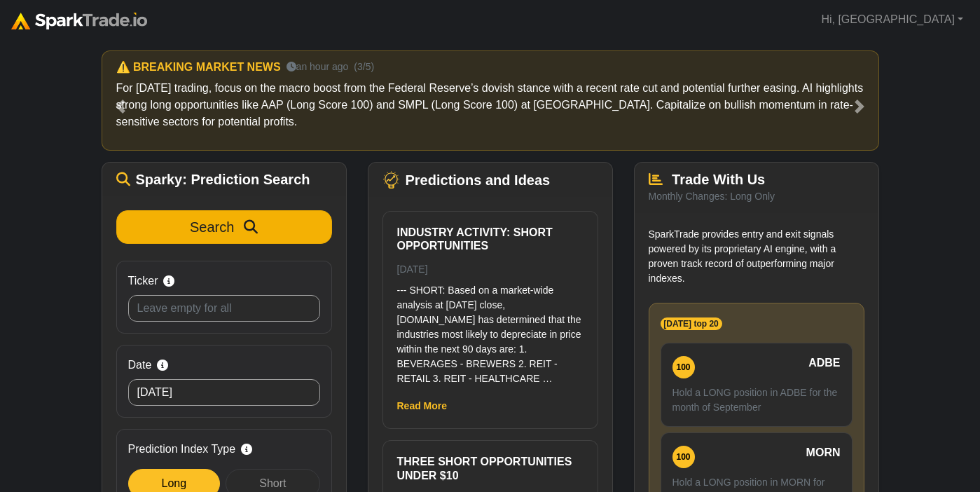 The height and width of the screenshot is (492, 980). I want to click on span: Prediction Index Type, so click(182, 450).